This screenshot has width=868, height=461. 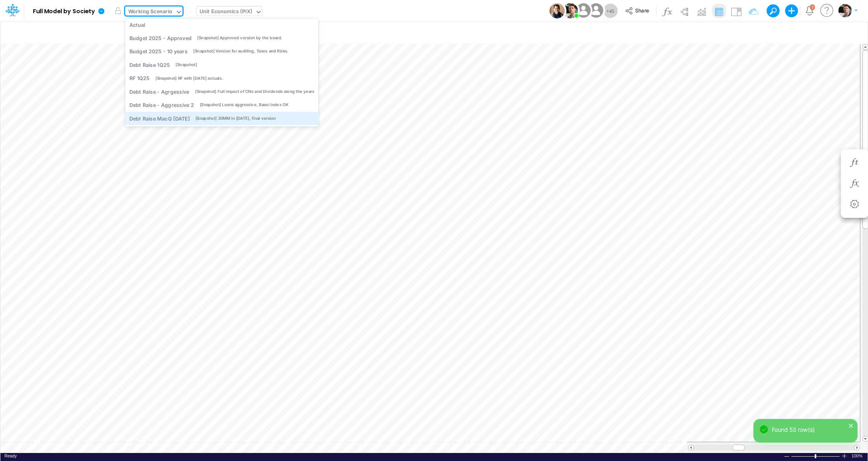 I want to click on div: Unit Economics (PIX), so click(x=225, y=12).